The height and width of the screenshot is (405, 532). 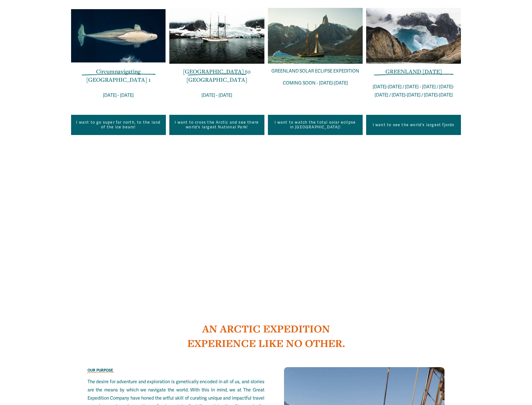 What do you see at coordinates (413, 125) in the screenshot?
I see `a: I want to see the world's largest fjords` at bounding box center [413, 125].